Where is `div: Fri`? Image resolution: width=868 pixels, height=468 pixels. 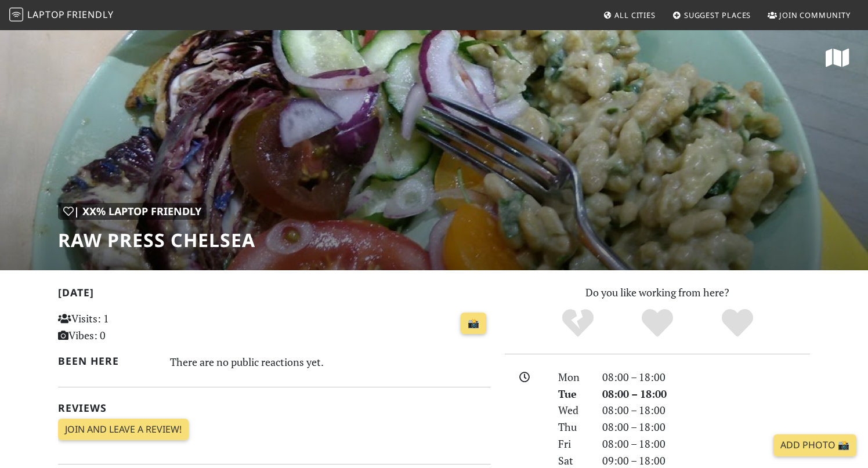 div: Fri is located at coordinates (573, 444).